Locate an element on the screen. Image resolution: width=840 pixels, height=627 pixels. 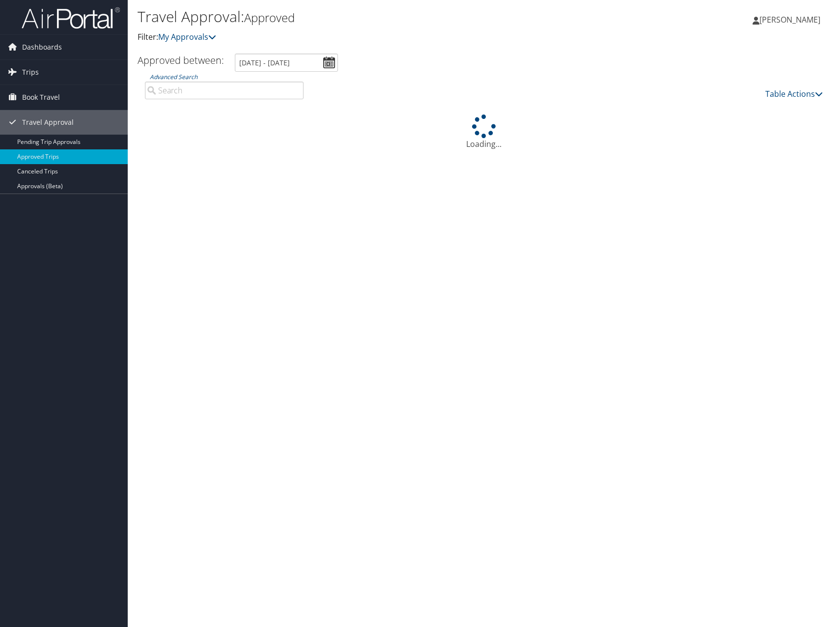
h1: Travel Approval: is located at coordinates (369, 17).